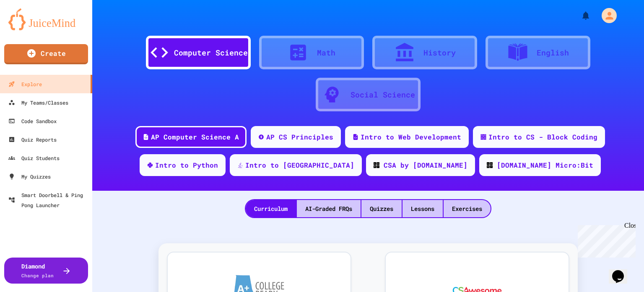  Describe the element at coordinates (300, 137) in the screenshot. I see `div: AP CS Principles` at that location.